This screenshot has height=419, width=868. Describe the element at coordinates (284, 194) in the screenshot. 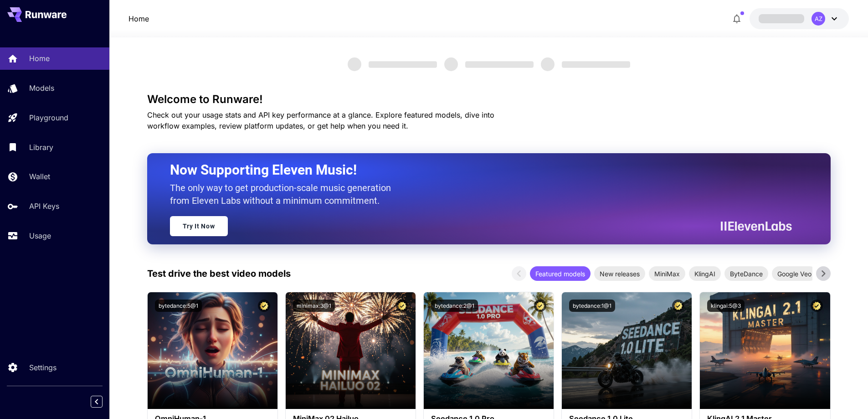

I see `p: The only way to get production-scale music generation from Eleven Labs without a minimum commitment.` at that location.